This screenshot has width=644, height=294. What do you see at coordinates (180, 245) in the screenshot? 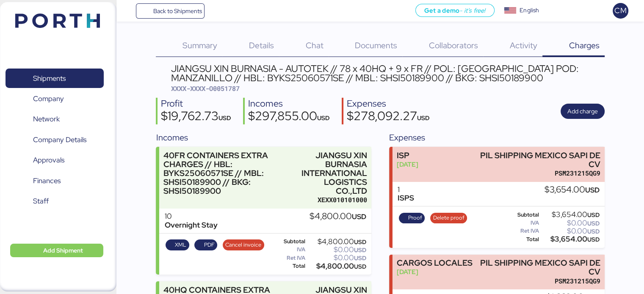
I see `span: XML` at bounding box center [180, 245].